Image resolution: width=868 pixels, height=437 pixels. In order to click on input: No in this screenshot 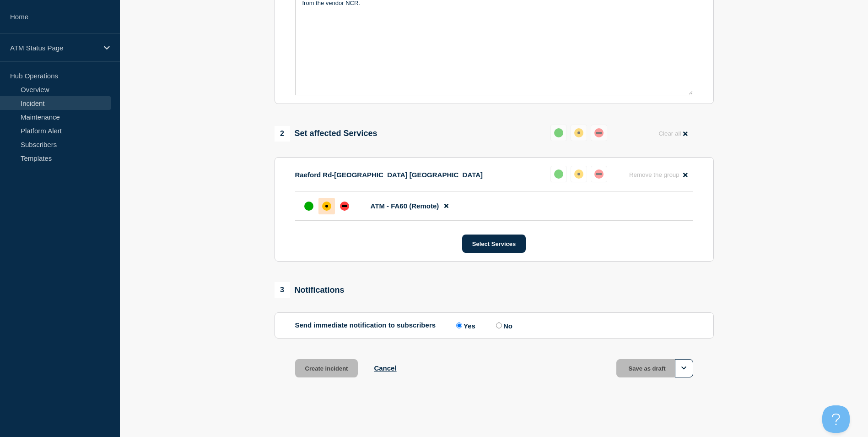, I will do `click(499, 325)`.